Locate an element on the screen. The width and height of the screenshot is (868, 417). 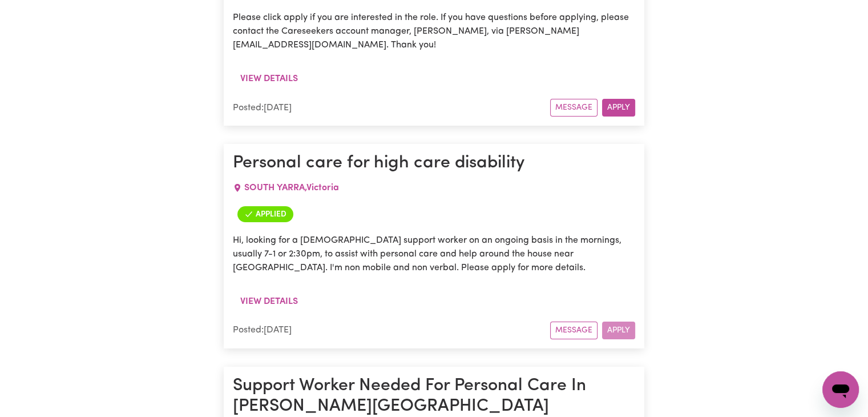
p: Please click apply if you are interested in the role. If you have questions before applying, plea... is located at coordinates (434, 31).